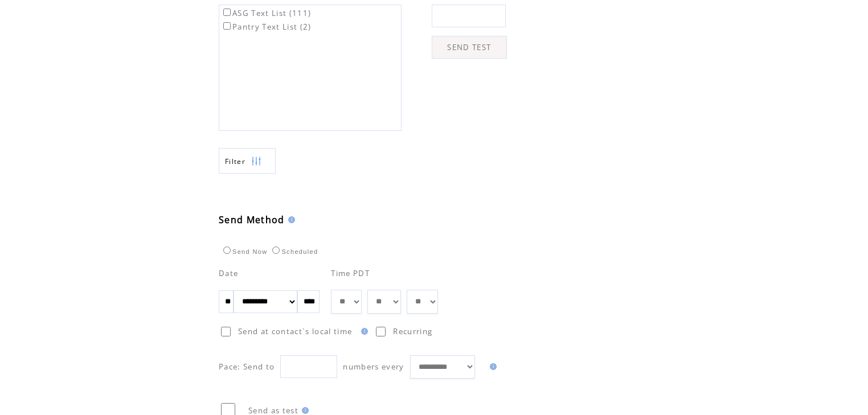 The width and height of the screenshot is (868, 415). I want to click on span: Recurring, so click(412, 332).